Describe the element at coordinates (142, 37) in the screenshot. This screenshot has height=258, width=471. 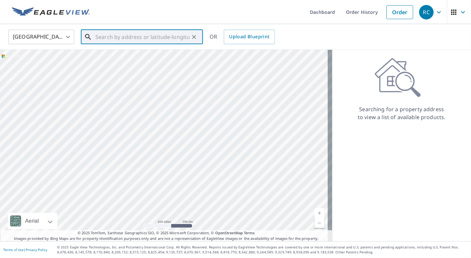
I see `input: Search by address or latitude-longitude` at that location.